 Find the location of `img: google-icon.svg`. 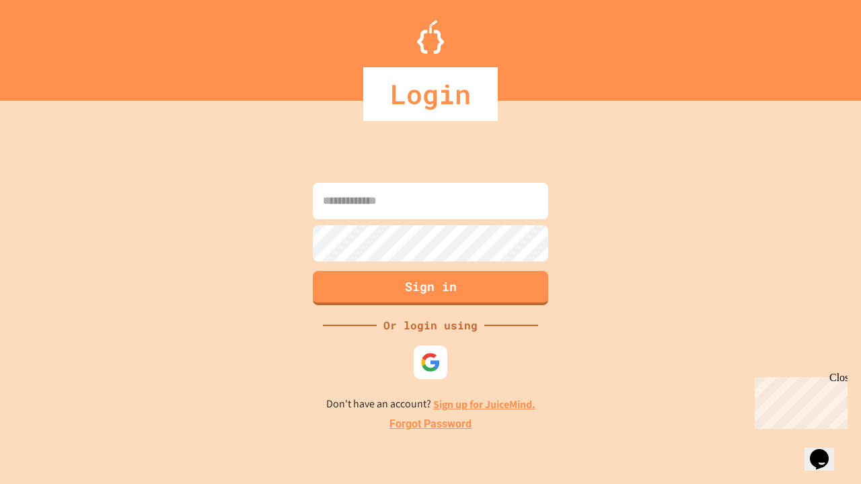

img: google-icon.svg is located at coordinates (430, 363).